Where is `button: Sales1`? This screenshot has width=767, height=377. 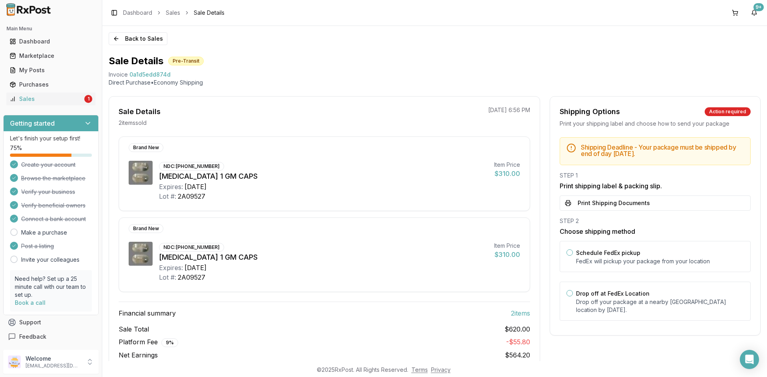 button: Sales1 is located at coordinates (51, 99).